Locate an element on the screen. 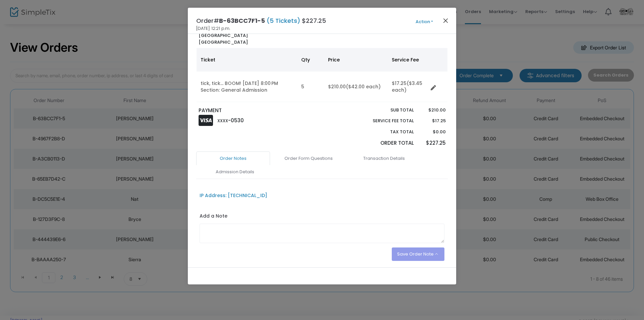 Image resolution: width=644 pixels, height=320 pixels. a: Admission Details is located at coordinates (235, 172).